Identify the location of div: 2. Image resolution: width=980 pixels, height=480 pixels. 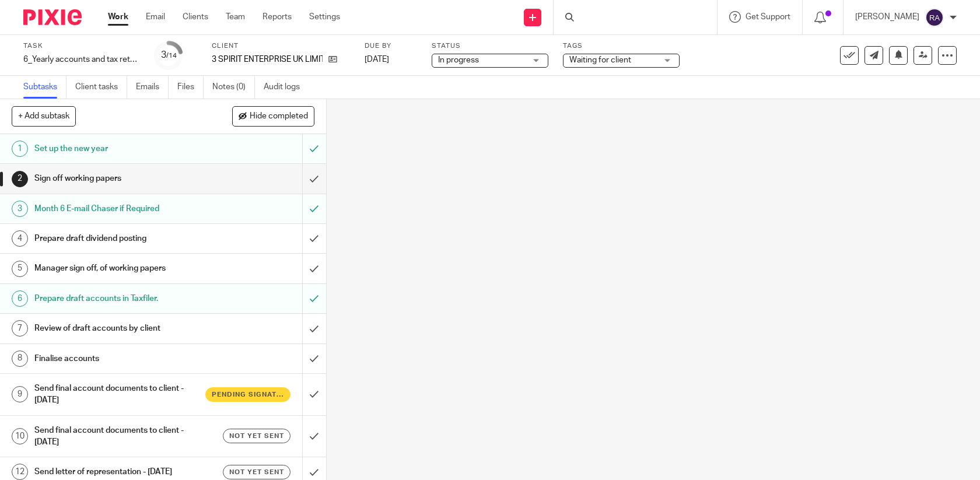
(20, 179).